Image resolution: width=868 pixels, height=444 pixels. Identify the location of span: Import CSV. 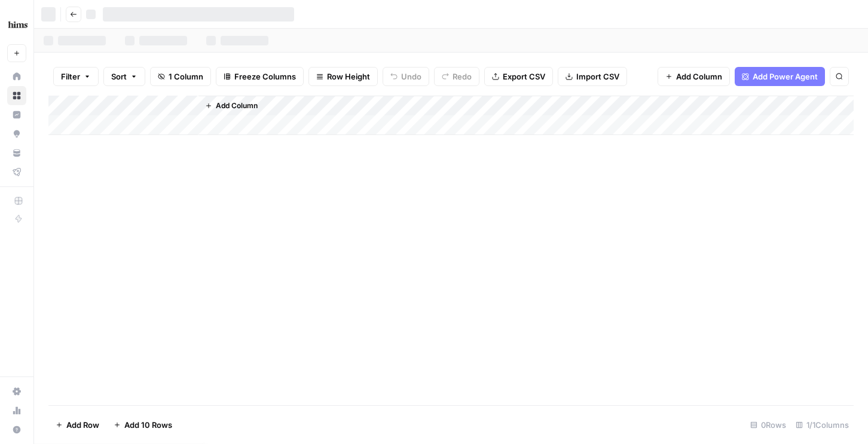
(597, 76).